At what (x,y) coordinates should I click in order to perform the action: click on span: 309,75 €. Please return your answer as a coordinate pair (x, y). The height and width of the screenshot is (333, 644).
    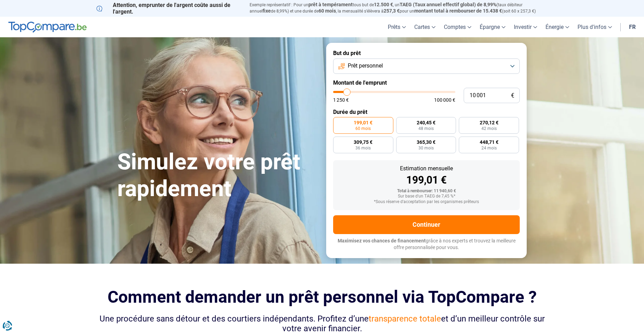
    Looking at the image, I should click on (363, 142).